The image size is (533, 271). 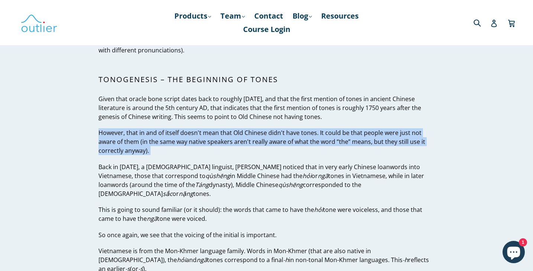 I want to click on inbox-online-store-chat: Shopify online store chat, so click(x=514, y=253).